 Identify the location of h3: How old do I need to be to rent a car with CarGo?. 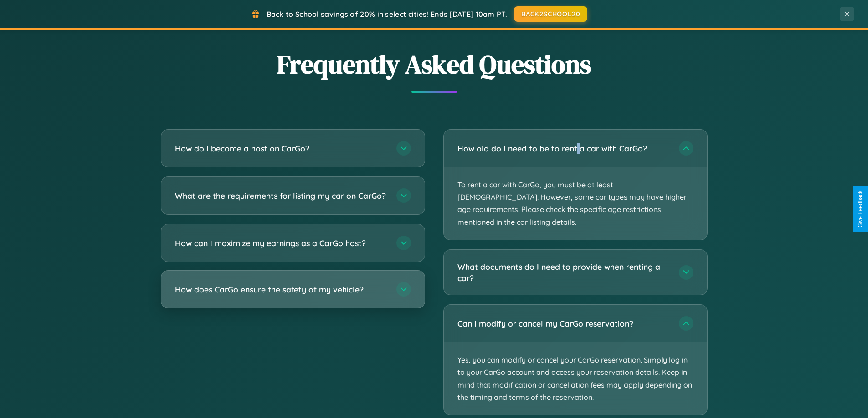
(564, 148).